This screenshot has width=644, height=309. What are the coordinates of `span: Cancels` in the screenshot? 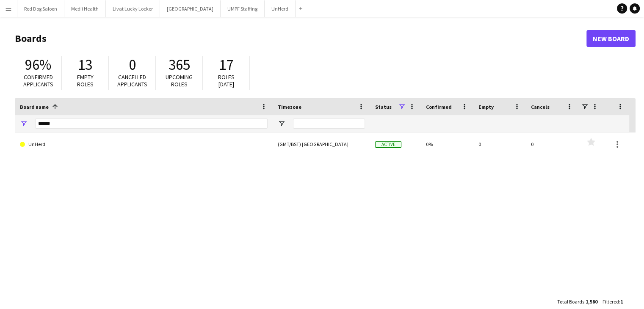 It's located at (540, 106).